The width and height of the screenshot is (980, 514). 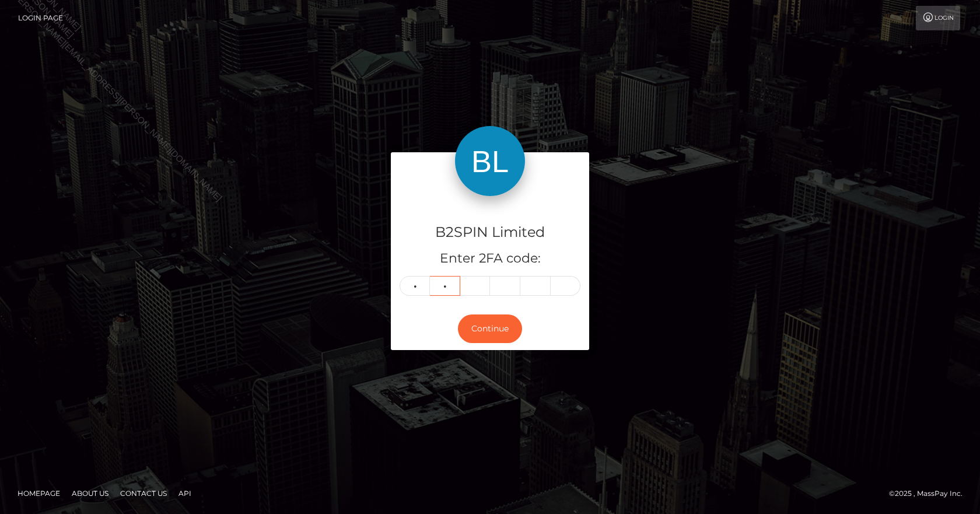 I want to click on h4: B2SPIN Limited, so click(x=490, y=233).